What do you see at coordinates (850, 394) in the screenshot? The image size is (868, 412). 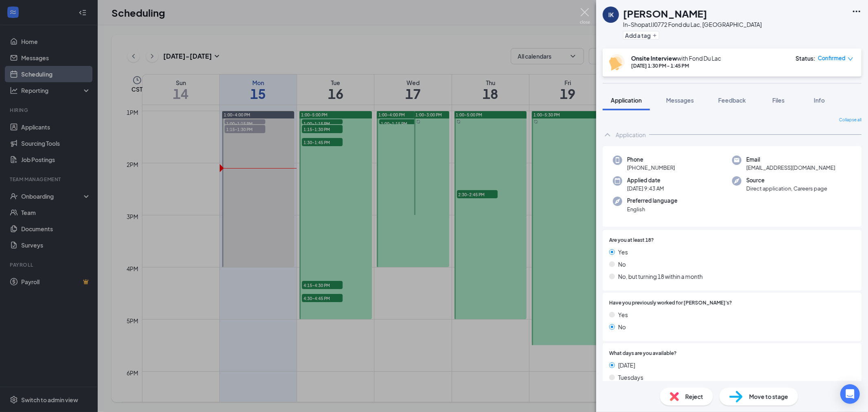 I see `div: Open Intercom Messenger` at bounding box center [850, 394].